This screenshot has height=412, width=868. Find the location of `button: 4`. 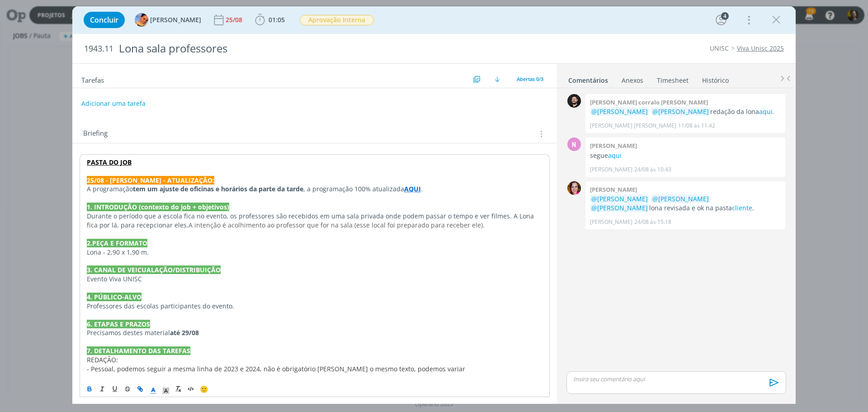

button: 4 is located at coordinates (721, 20).